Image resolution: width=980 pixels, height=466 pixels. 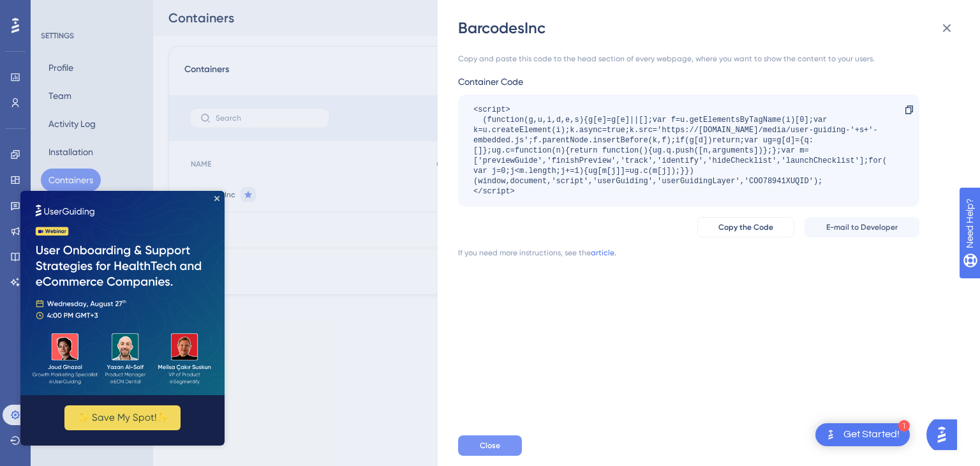 I want to click on div: Get Started!, so click(x=872, y=435).